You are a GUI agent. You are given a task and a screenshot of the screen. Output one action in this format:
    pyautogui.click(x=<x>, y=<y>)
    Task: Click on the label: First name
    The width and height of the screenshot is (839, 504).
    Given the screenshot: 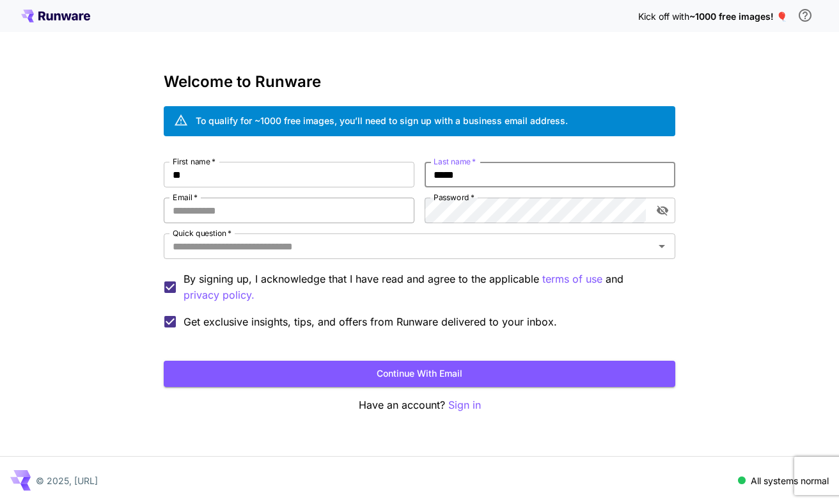 What is the action you would take?
    pyautogui.click(x=193, y=161)
    